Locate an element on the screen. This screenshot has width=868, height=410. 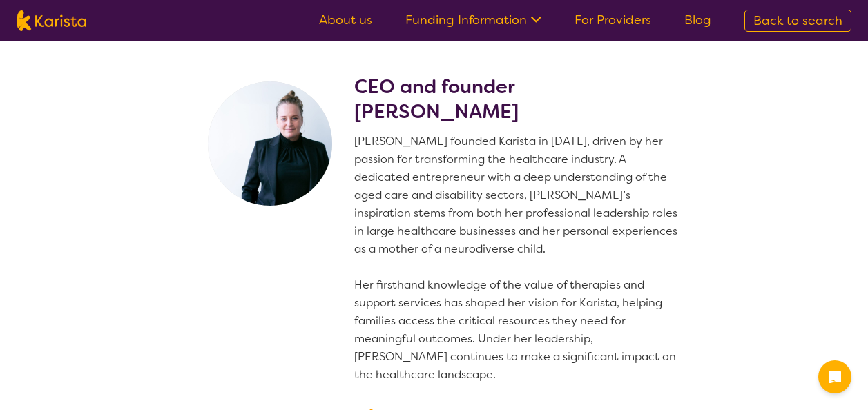
a: Blog is located at coordinates (698, 20).